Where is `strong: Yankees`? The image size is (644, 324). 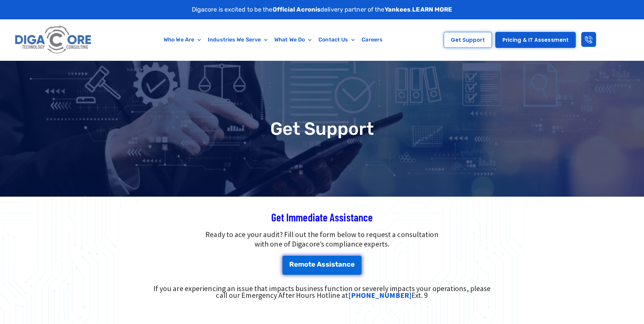
strong: Yankees is located at coordinates (397, 9).